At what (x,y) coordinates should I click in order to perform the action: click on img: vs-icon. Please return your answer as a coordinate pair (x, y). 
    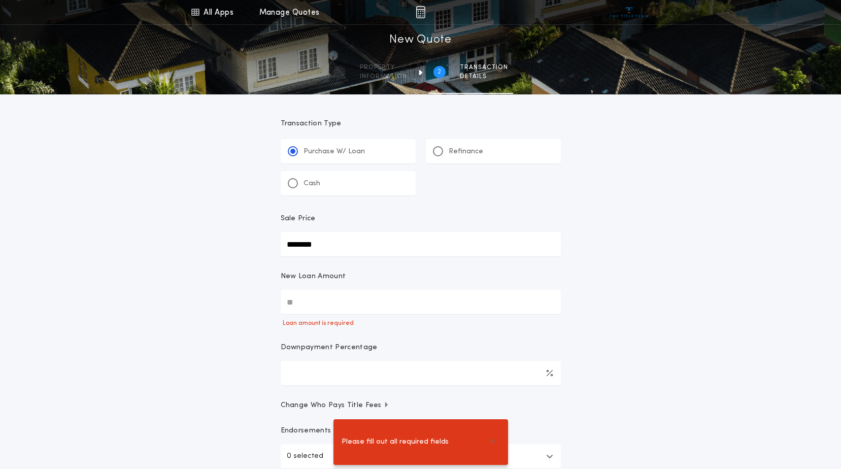
    Looking at the image, I should click on (629, 12).